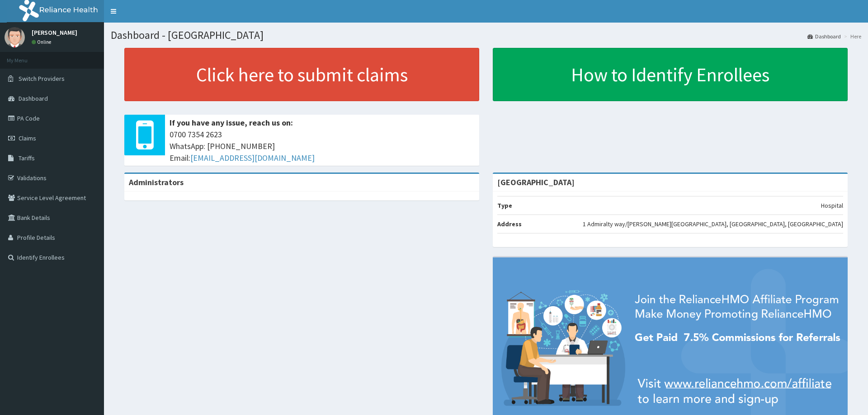 The height and width of the screenshot is (415, 868). I want to click on a: Online, so click(43, 42).